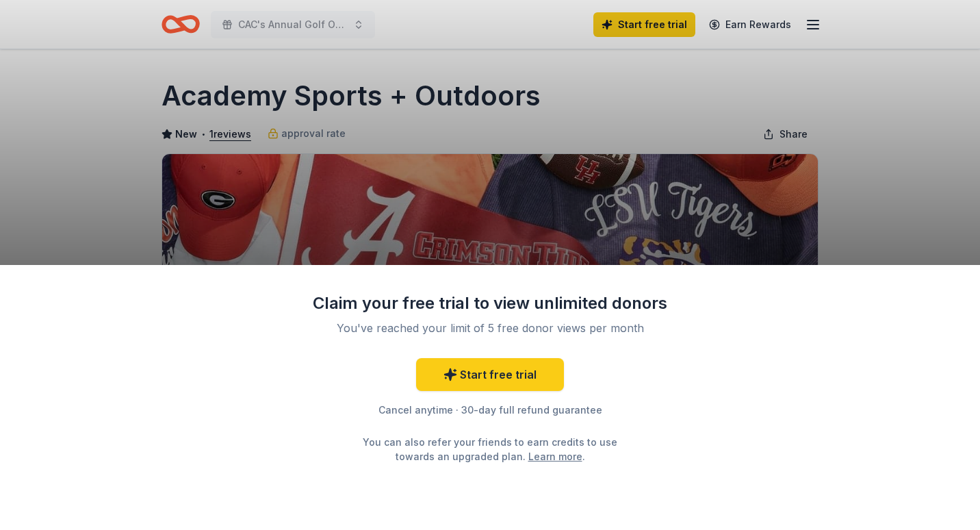 The image size is (980, 530). Describe the element at coordinates (490, 411) in the screenshot. I see `div: Cancel anytime · 30-day full refund guarantee` at that location.